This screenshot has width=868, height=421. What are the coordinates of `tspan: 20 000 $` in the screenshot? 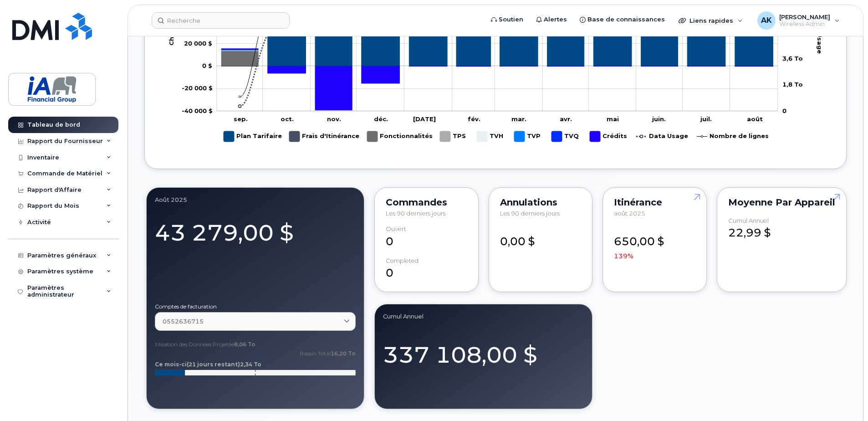 It's located at (198, 43).